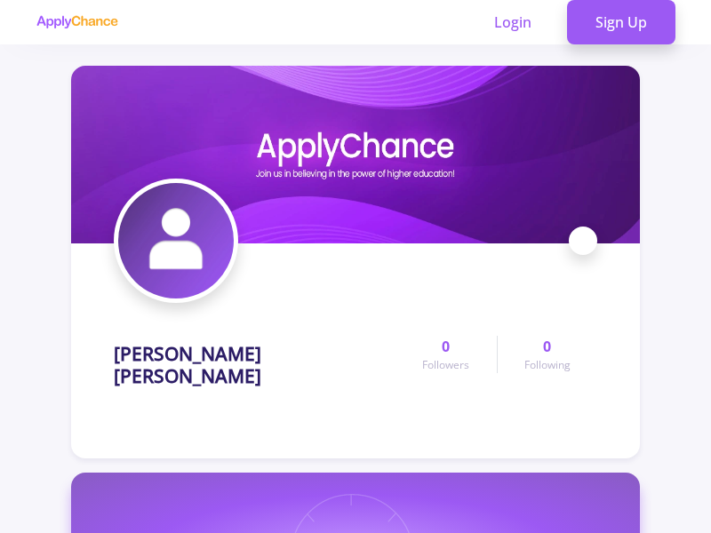  Describe the element at coordinates (445, 355) in the screenshot. I see `a: 0Followers` at that location.